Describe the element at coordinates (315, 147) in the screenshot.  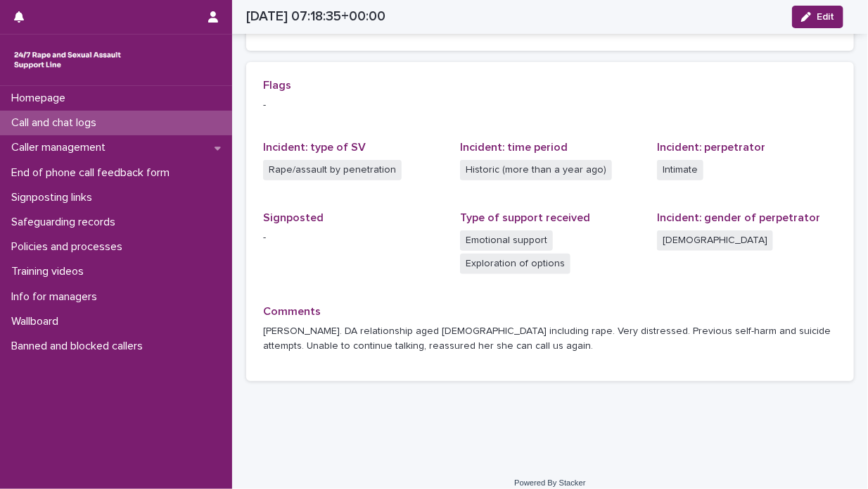
I see `span: Incident: type of SV` at that location.